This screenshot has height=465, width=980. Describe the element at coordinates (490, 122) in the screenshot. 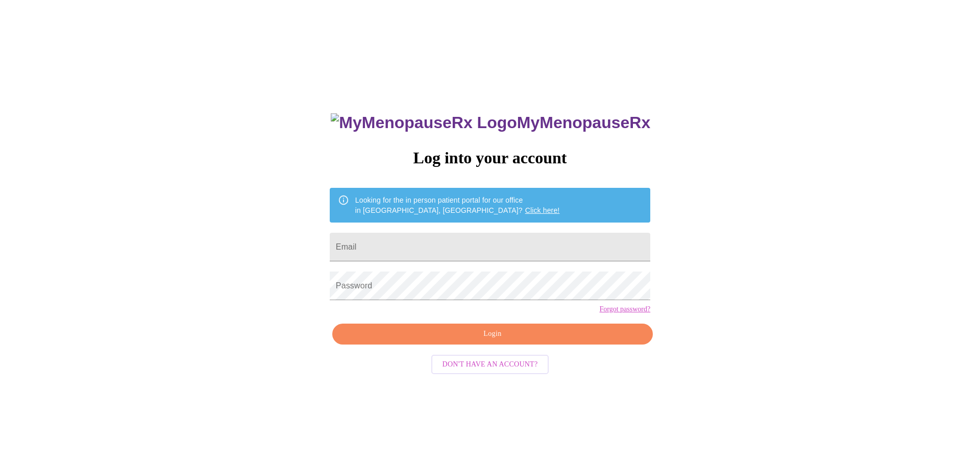

I see `h3: MyMenopauseRx` at that location.